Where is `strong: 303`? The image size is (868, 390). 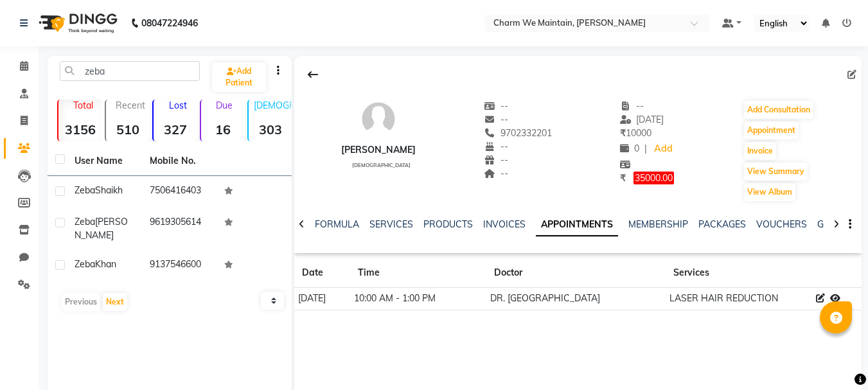
strong: 303 is located at coordinates (271, 129).